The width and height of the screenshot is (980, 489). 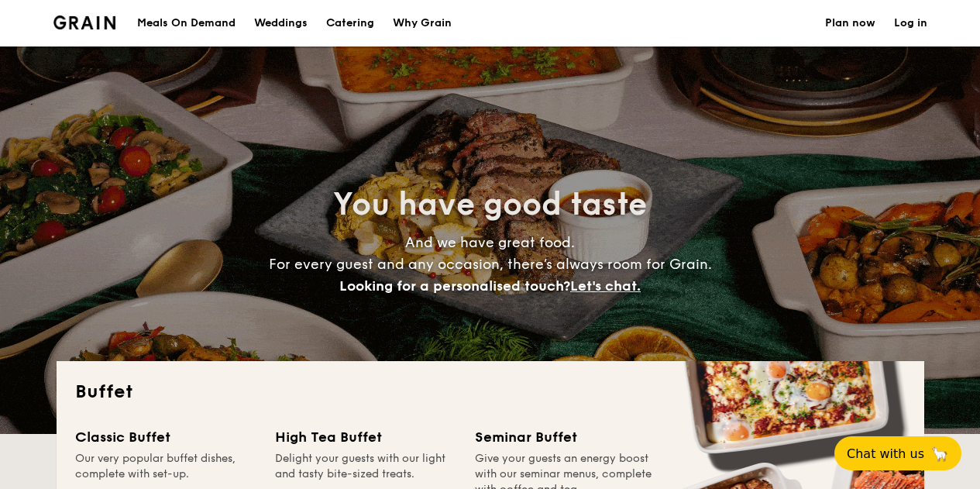 What do you see at coordinates (886, 453) in the screenshot?
I see `span: Chat with us` at bounding box center [886, 453].